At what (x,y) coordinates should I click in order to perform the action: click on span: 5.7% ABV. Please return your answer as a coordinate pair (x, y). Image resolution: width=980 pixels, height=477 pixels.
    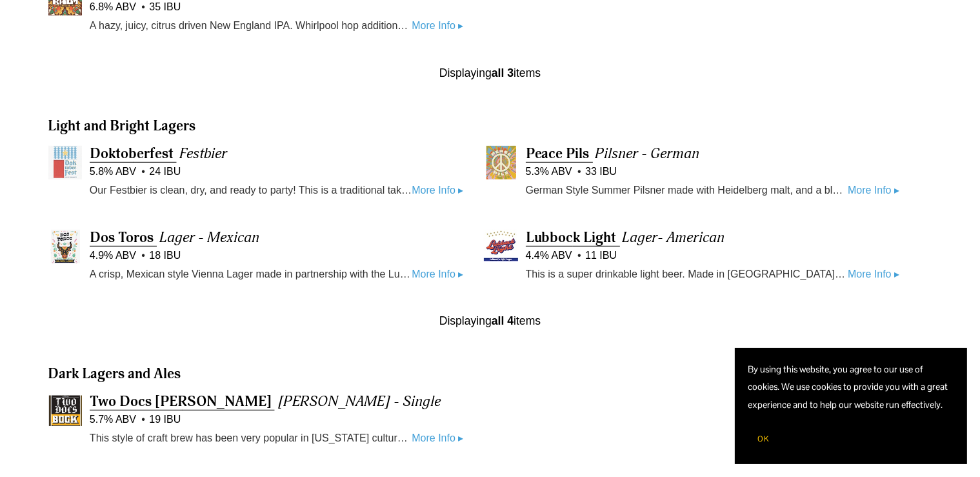
    Looking at the image, I should click on (113, 420).